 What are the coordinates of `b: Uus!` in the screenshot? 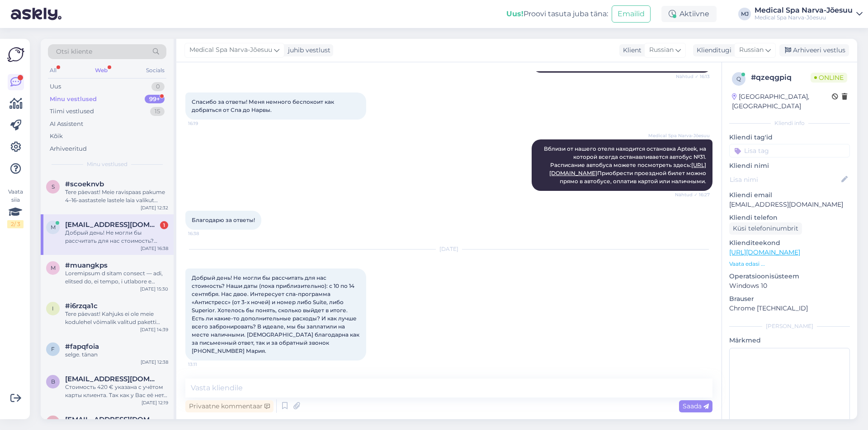 It's located at (515, 13).